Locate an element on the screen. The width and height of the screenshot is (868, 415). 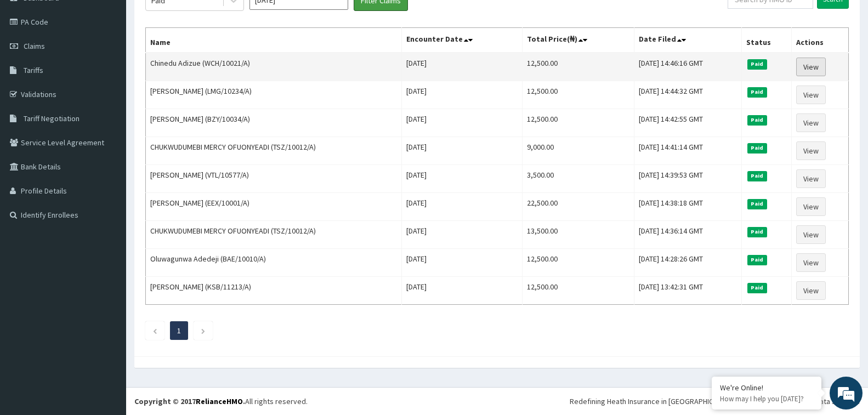
textarea: Type your message and hit 'Enter' is located at coordinates (107, 318).